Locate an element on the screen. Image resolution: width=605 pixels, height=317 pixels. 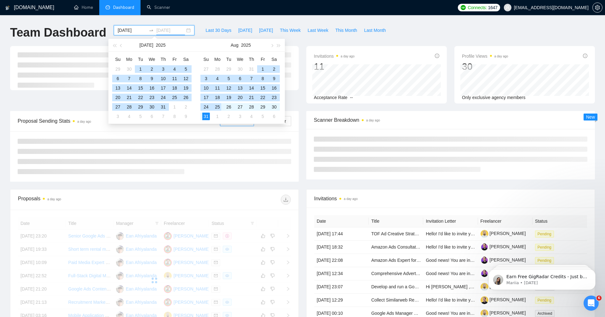
a: Collect Similarweb Reports: Hosting Competitors + 37 Lead Sites is located at coordinates (435, 300).